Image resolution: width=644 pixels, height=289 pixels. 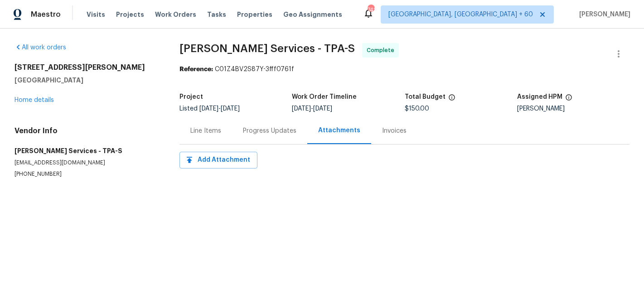 What do you see at coordinates (382, 50) in the screenshot?
I see `span: Complete` at bounding box center [382, 50].